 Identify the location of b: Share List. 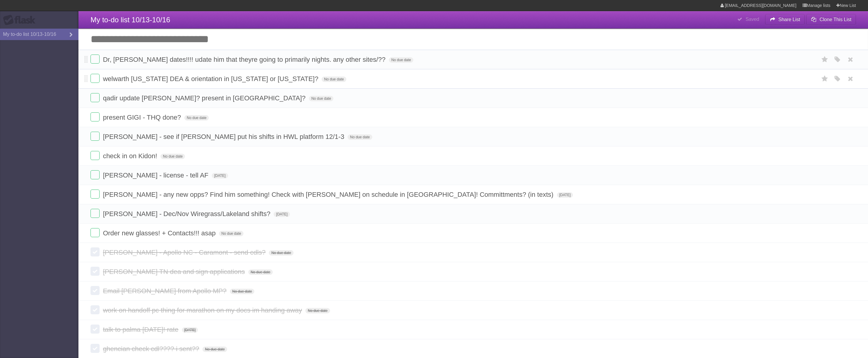
(789, 20).